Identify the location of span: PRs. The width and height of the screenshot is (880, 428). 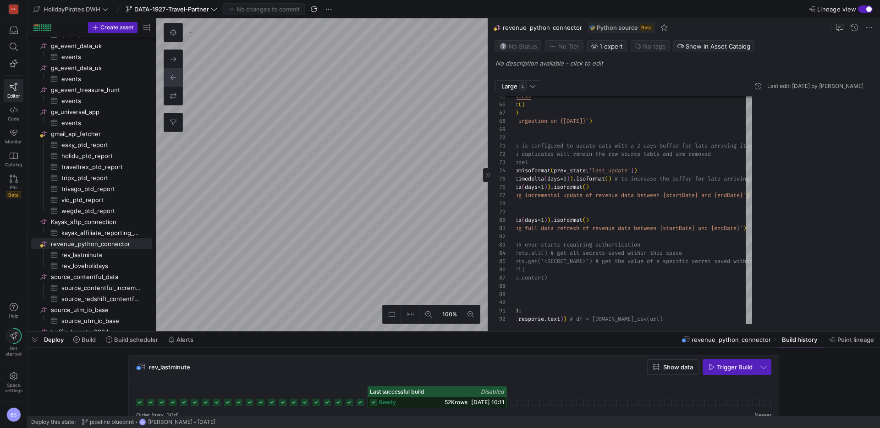
(13, 188).